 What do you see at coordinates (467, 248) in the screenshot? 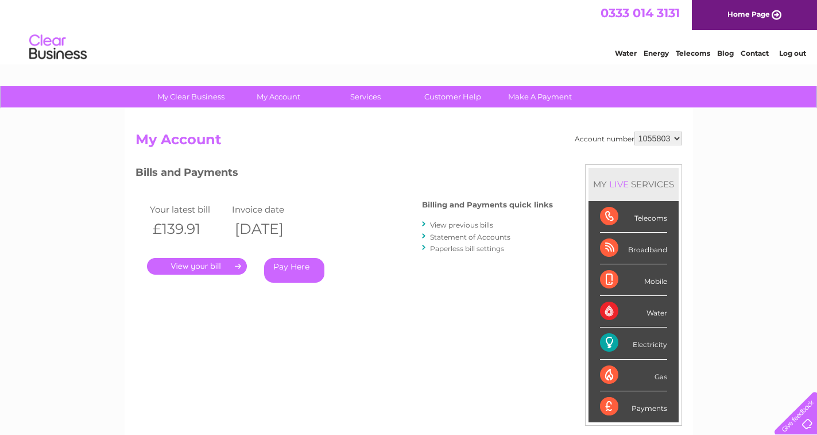
I see `a: Paperless bill settings` at bounding box center [467, 248].